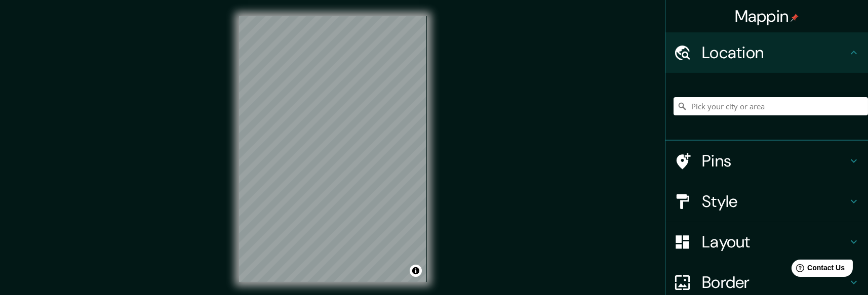  What do you see at coordinates (767, 202) in the screenshot?
I see `div: Style` at bounding box center [767, 202].